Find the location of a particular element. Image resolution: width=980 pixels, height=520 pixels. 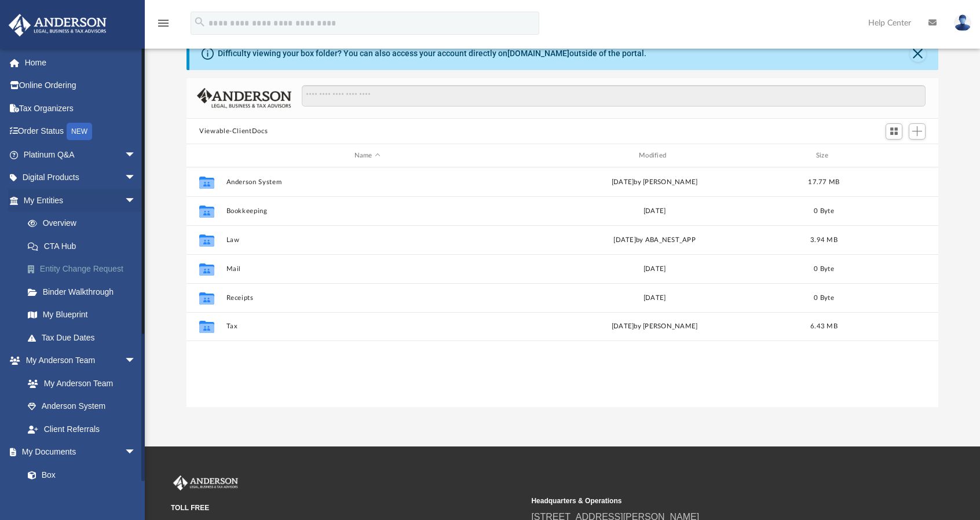

small: Headquarters & Operations is located at coordinates (707, 501).